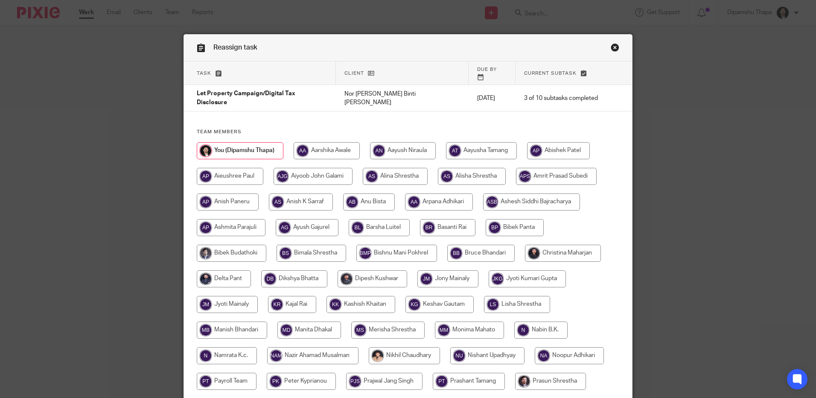  What do you see at coordinates (550, 73) in the screenshot?
I see `span: Current subtask` at bounding box center [550, 73].